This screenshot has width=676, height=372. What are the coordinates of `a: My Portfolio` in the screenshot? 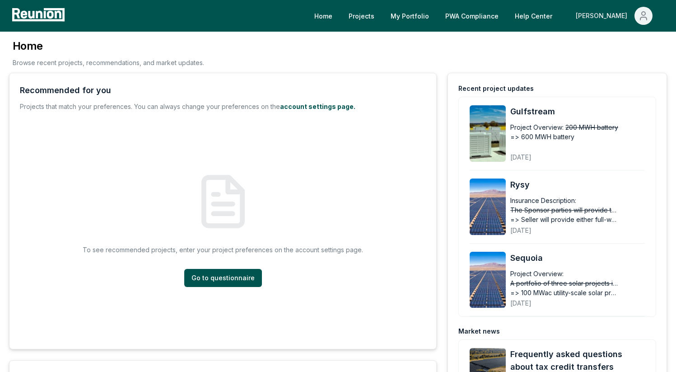 It's located at (410, 16).